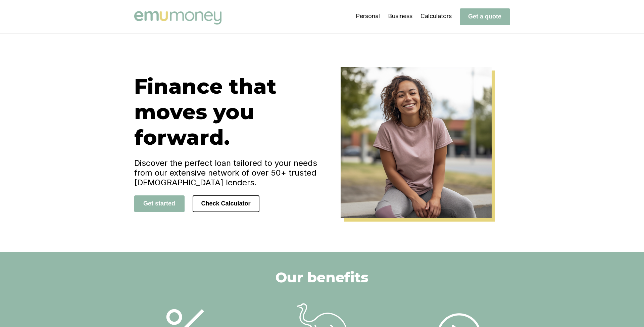  What do you see at coordinates (228, 173) in the screenshot?
I see `h4: Discover the perfect loan tailored to your needs from our extensive network of over 50+ trusted [...` at bounding box center [228, 173].